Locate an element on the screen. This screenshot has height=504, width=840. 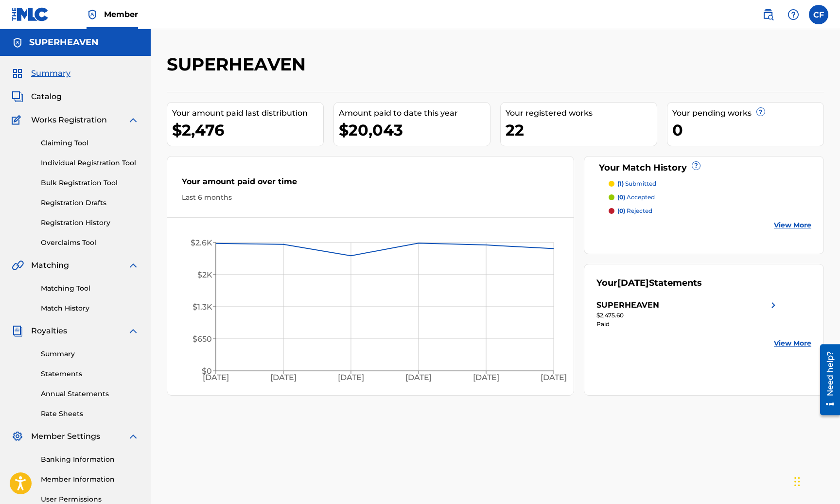
div: Your amount paid last distribution is located at coordinates (248, 113).